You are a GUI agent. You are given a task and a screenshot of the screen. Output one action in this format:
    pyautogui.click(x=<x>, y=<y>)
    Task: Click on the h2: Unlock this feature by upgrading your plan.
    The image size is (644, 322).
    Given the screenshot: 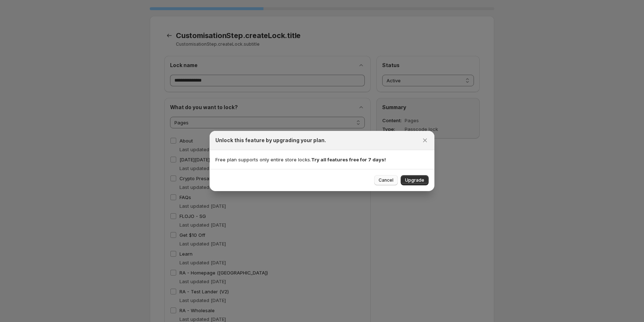 What is the action you would take?
    pyautogui.click(x=270, y=140)
    